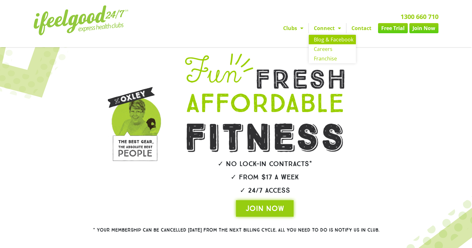 The height and width of the screenshot is (248, 472). Describe the element at coordinates (265, 208) in the screenshot. I see `a: JOIN NOW` at that location.